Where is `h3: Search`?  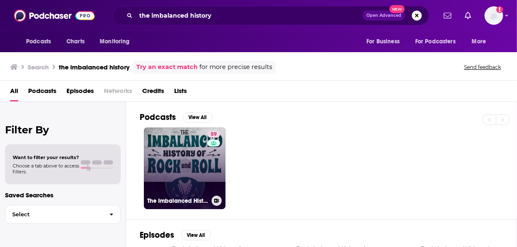
h3: Search is located at coordinates (38, 67).